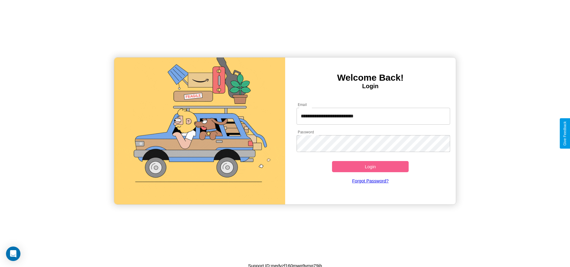  I want to click on button: Login, so click(371, 166).